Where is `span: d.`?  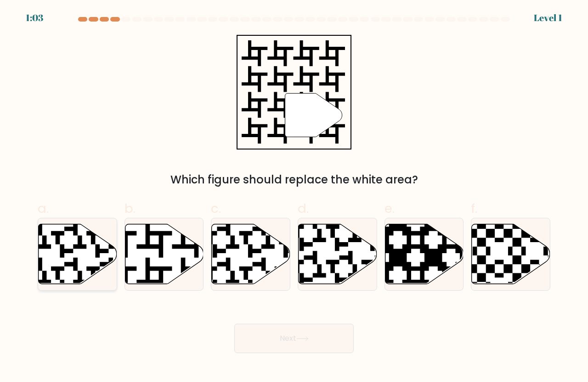
span: d. is located at coordinates (303, 208).